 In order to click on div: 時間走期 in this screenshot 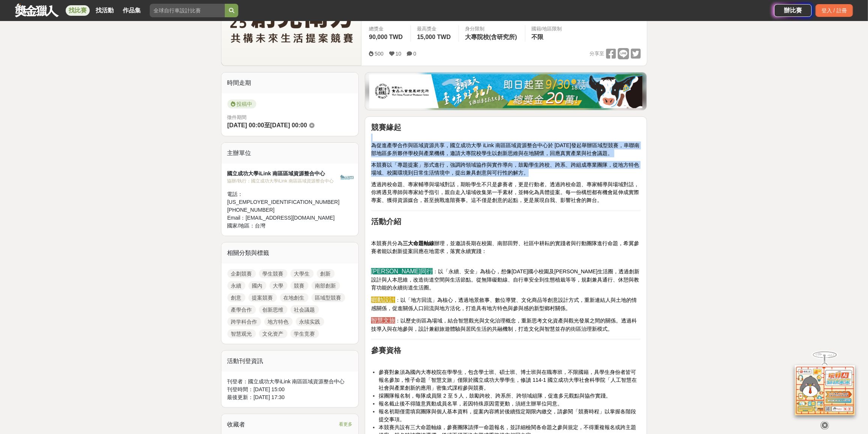, I will do `click(290, 83)`.